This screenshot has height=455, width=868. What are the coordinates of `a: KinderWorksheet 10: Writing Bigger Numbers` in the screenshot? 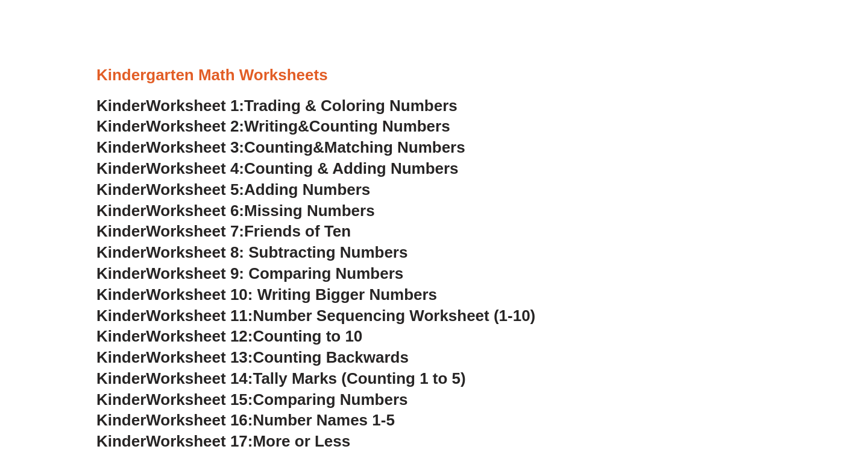 It's located at (266, 294).